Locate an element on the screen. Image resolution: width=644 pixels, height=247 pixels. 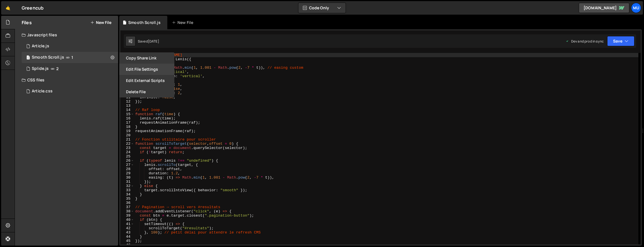
div: 17 is located at coordinates (127, 123).